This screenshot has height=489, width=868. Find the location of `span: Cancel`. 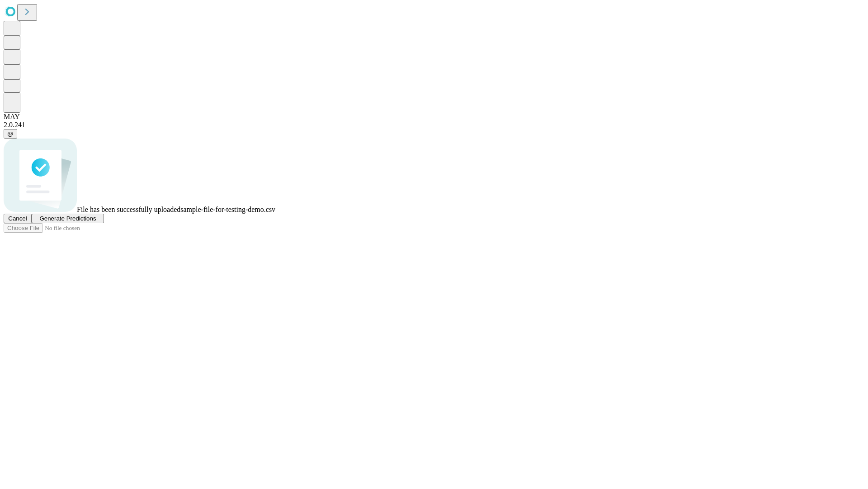

span: Cancel is located at coordinates (17, 218).